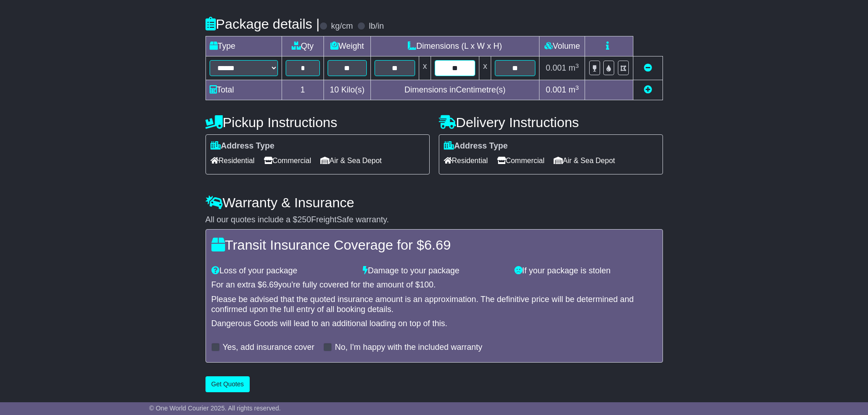 The height and width of the screenshot is (415, 868). Describe the element at coordinates (243, 91) in the screenshot. I see `td: Total` at that location.